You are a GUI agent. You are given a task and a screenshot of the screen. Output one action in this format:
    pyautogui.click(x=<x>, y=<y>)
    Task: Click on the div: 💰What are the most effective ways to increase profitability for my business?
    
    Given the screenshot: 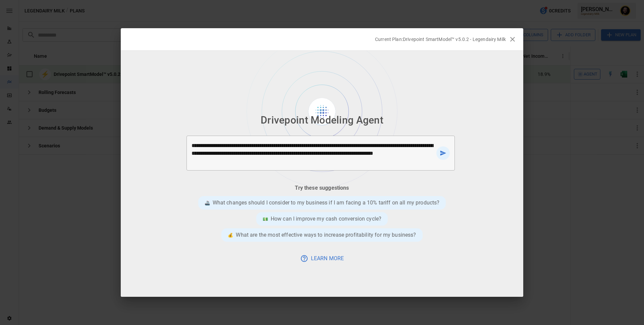 What is the action you would take?
    pyautogui.click(x=322, y=235)
    